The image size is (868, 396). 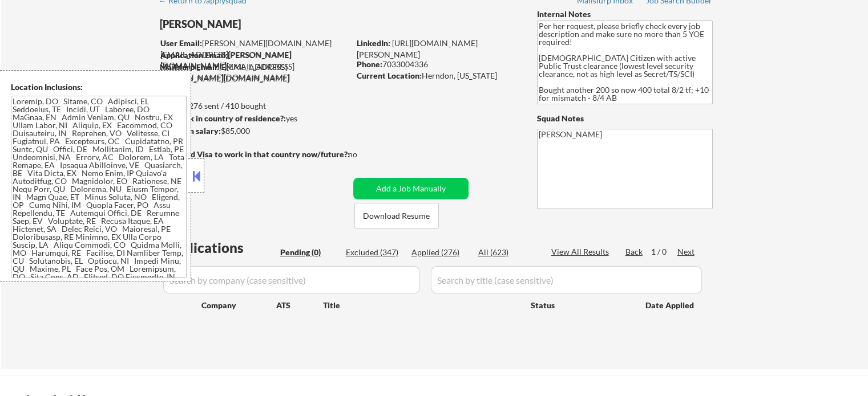 What do you see at coordinates (99, 87) in the screenshot?
I see `div: Location Inclusions:` at bounding box center [99, 87].